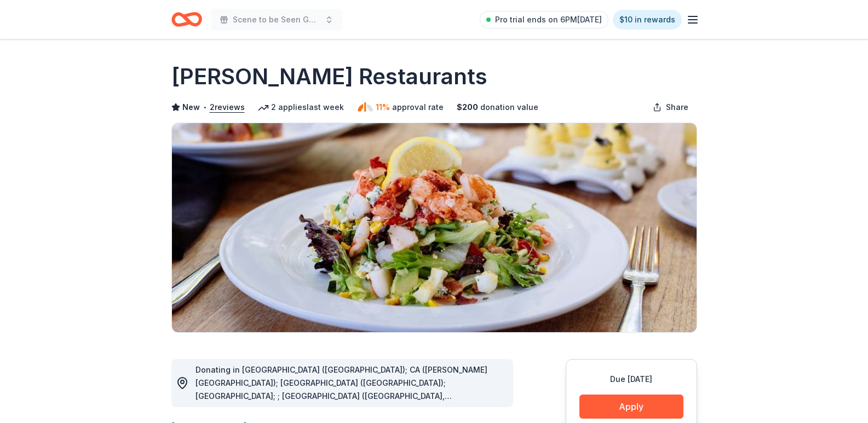 This screenshot has height=423, width=868. Describe the element at coordinates (647, 20) in the screenshot. I see `a: $10 in rewards` at that location.